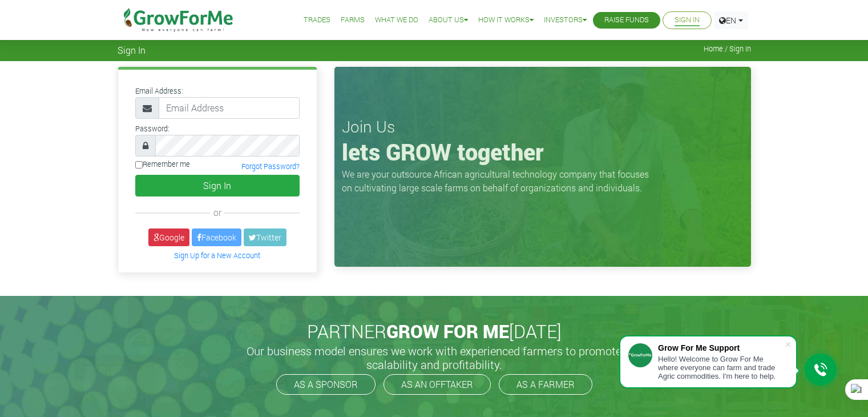 Image resolution: width=868 pixels, height=417 pixels. What do you see at coordinates (437, 385) in the screenshot?
I see `a: AS AN OFFTAKER` at bounding box center [437, 385].